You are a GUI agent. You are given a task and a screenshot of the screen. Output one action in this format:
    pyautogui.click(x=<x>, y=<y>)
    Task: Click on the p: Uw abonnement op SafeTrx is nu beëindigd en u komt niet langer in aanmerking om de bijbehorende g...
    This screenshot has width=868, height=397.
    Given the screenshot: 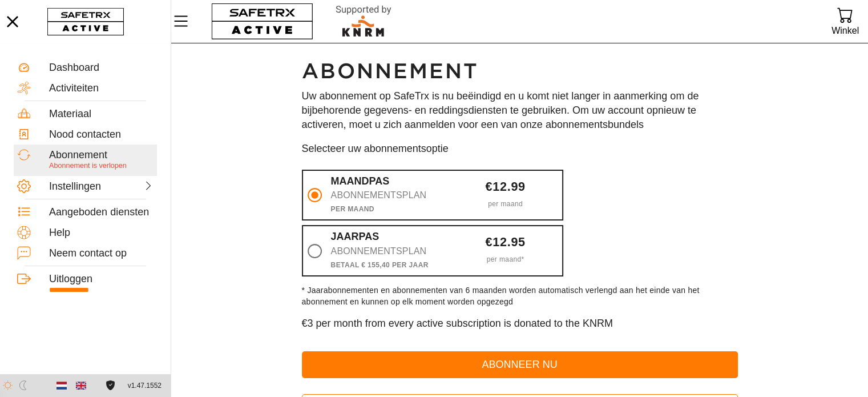 What is the action you would take?
    pyautogui.click(x=520, y=111)
    